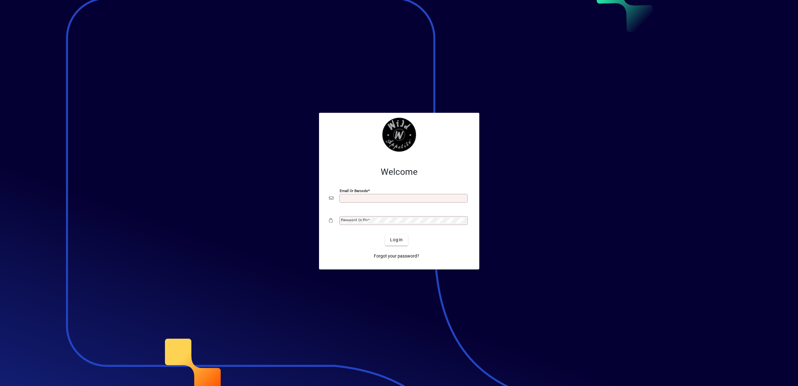 Image resolution: width=798 pixels, height=386 pixels. Describe the element at coordinates (354, 190) in the screenshot. I see `mat-label: Email or Barcode` at that location.